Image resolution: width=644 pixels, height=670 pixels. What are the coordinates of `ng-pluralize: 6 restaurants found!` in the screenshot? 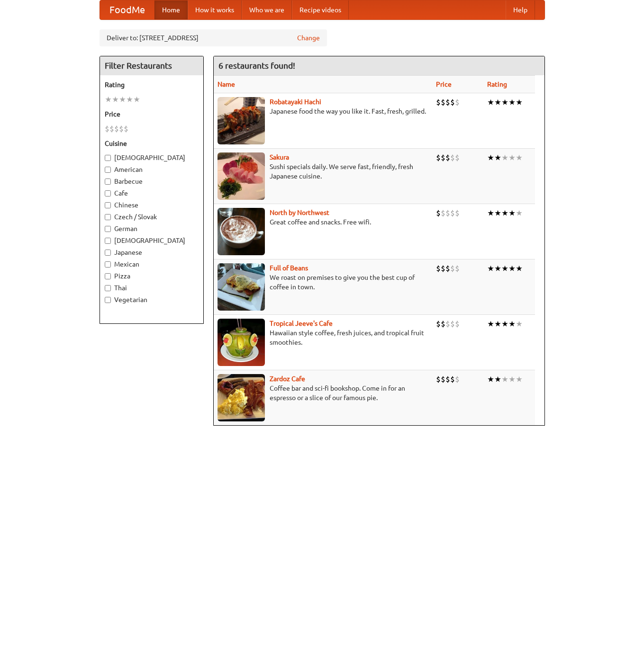 It's located at (257, 65).